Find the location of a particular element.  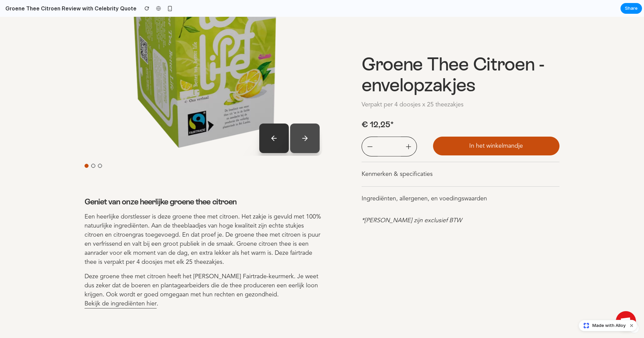

span: Made with Alloy is located at coordinates (609, 326).